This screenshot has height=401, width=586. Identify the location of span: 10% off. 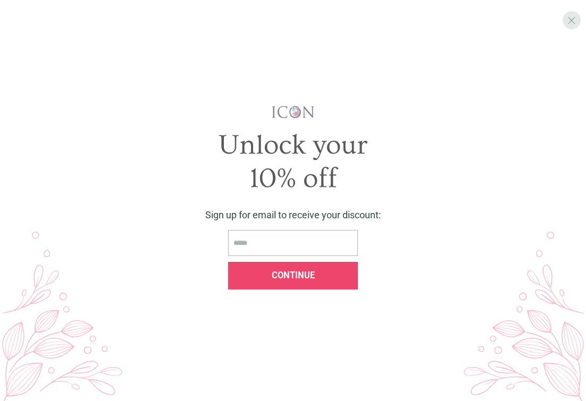
(293, 179).